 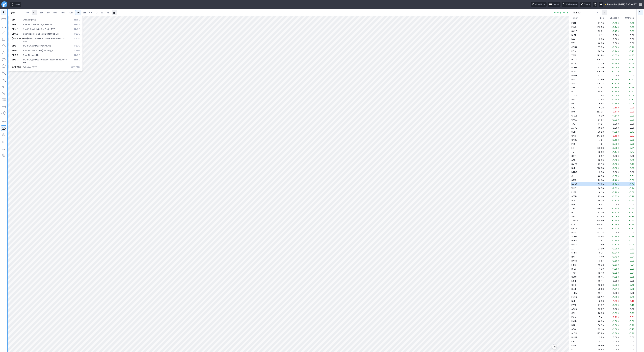 I want to click on button: Triangle, so click(x=4, y=53).